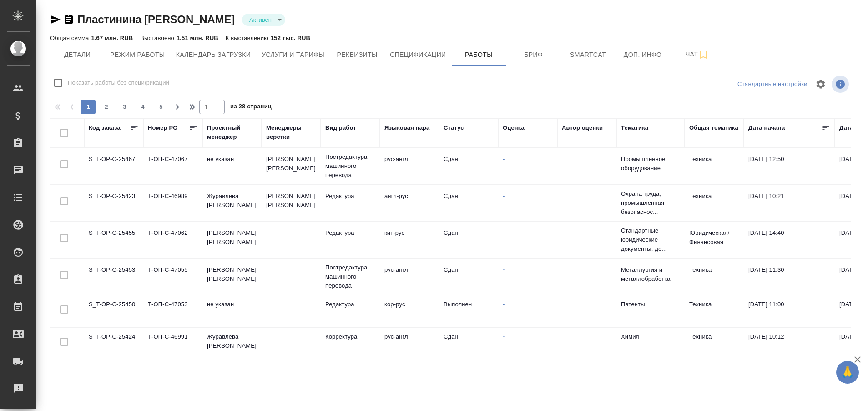 The width and height of the screenshot is (868, 411). I want to click on p: 1.51 млн. RUB, so click(198, 38).